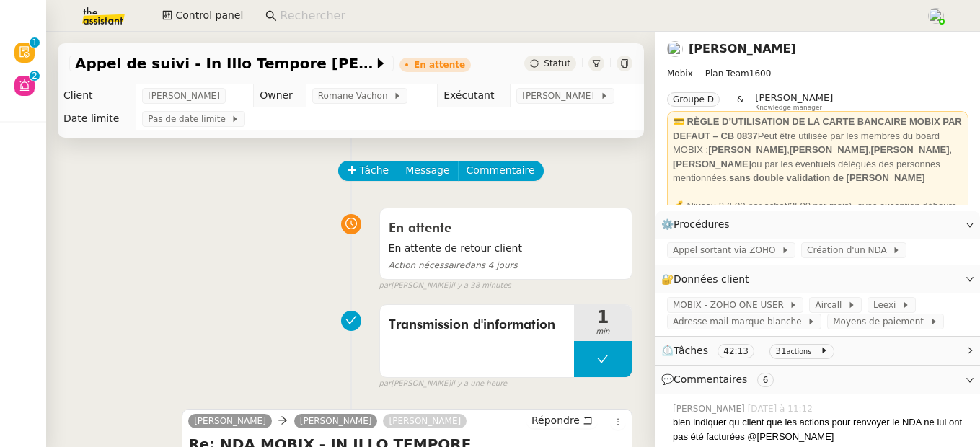  What do you see at coordinates (556, 420) in the screenshot?
I see `span: Répondre` at bounding box center [556, 420].